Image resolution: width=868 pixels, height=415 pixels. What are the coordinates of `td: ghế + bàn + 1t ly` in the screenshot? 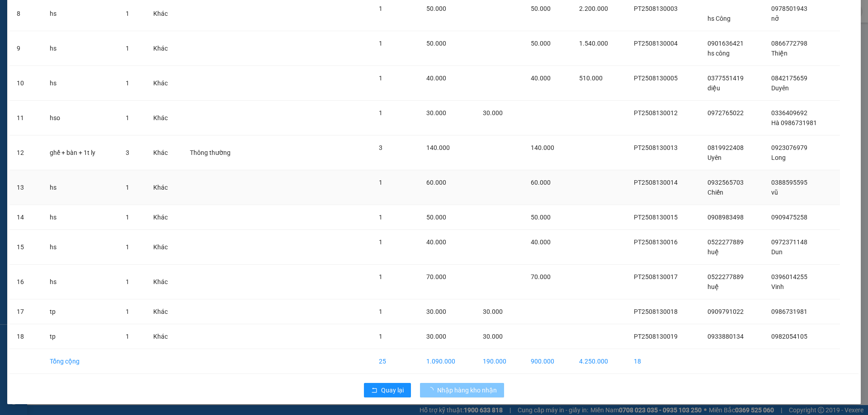 It's located at (81, 153).